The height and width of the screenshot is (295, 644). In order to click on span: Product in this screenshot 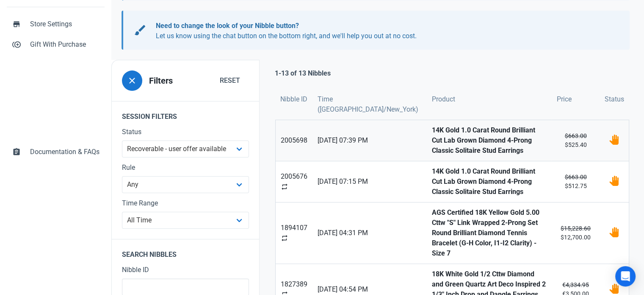, I will do `click(444, 99)`.